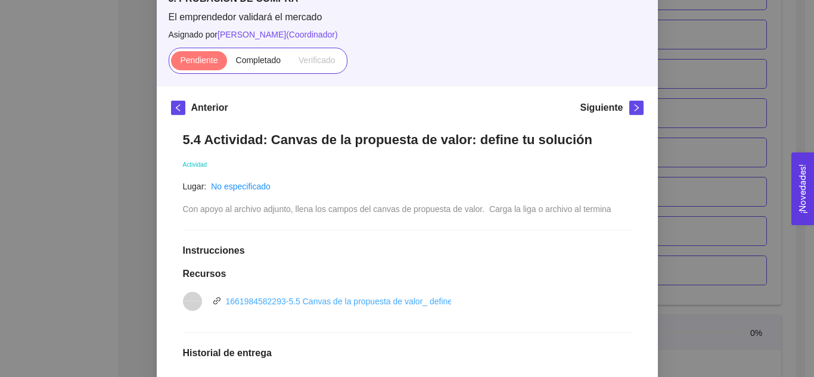 Image resolution: width=814 pixels, height=377 pixels. What do you see at coordinates (407, 274) in the screenshot?
I see `h1: Recursos` at bounding box center [407, 274].